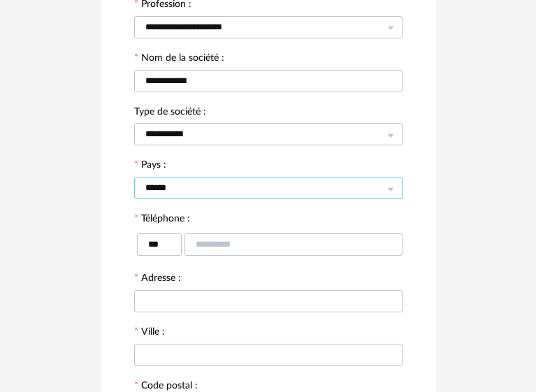 The image size is (536, 392). Describe the element at coordinates (149, 334) in the screenshot. I see `label: Ville :` at that location.